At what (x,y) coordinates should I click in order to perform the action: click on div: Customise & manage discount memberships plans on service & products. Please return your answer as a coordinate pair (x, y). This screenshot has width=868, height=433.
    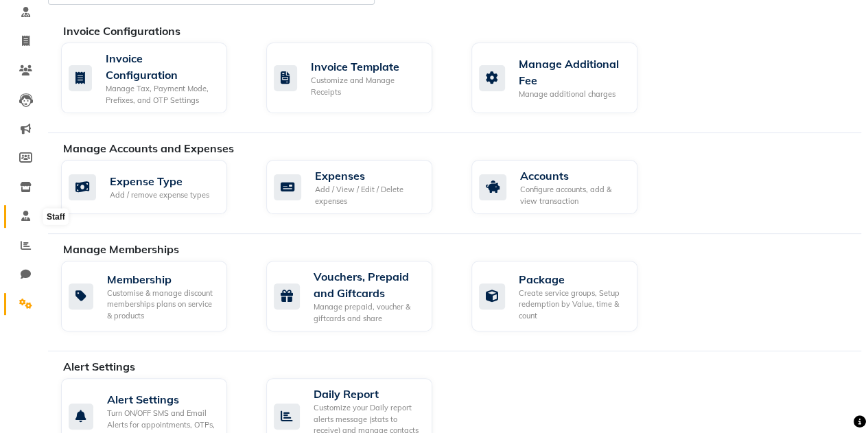
    Looking at the image, I should click on (161, 305).